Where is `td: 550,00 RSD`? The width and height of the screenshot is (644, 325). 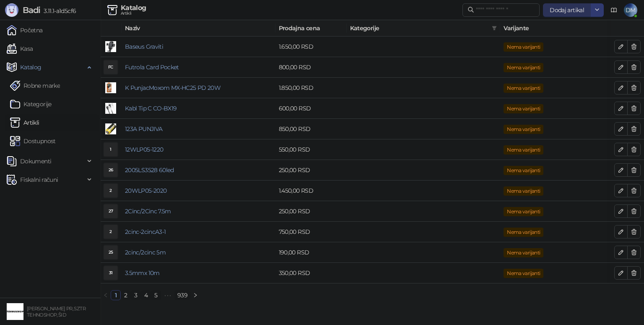
td: 550,00 RSD is located at coordinates (311, 149).